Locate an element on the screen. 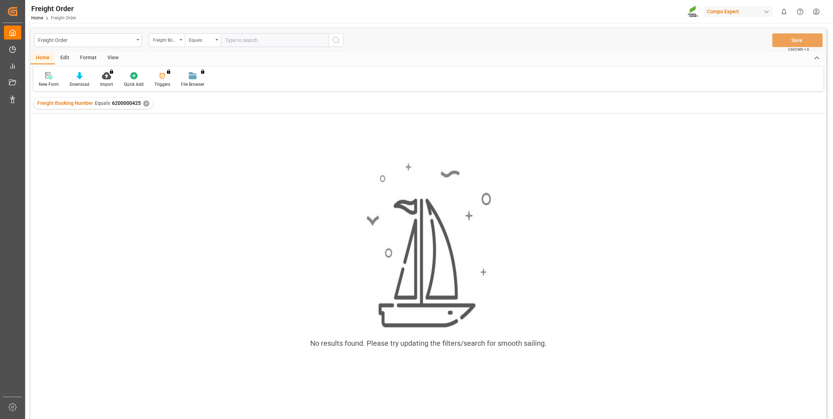 This screenshot has width=833, height=419. button: Compo Expert is located at coordinates (740, 11).